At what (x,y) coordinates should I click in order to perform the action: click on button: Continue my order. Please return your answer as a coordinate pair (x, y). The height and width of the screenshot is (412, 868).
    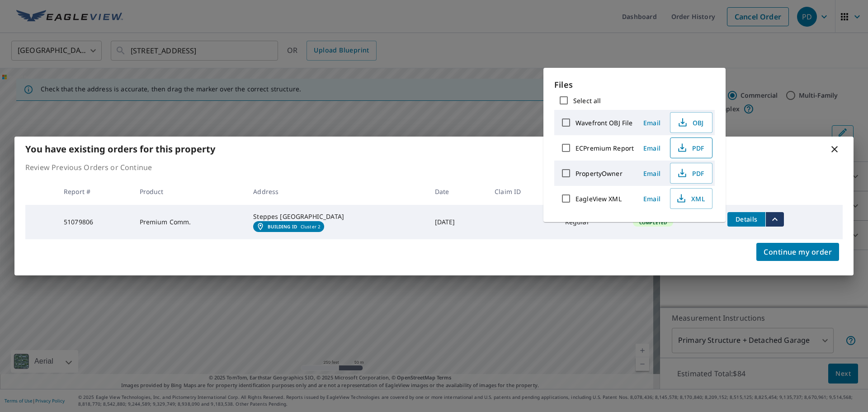
    Looking at the image, I should click on (797, 252).